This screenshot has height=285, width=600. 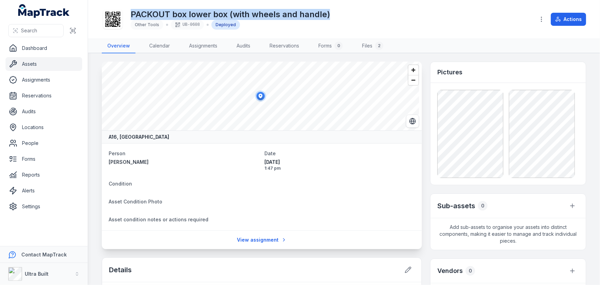 I want to click on span: Search, so click(x=29, y=31).